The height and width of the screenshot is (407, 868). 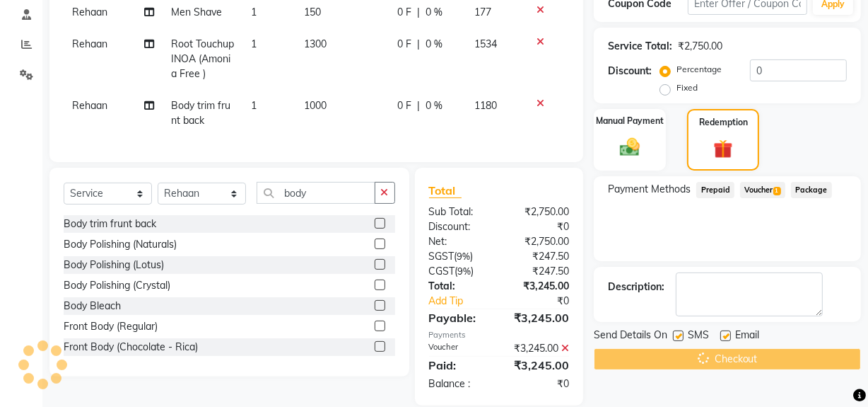 What do you see at coordinates (630, 336) in the screenshot?
I see `span: Send Details On` at bounding box center [630, 336].